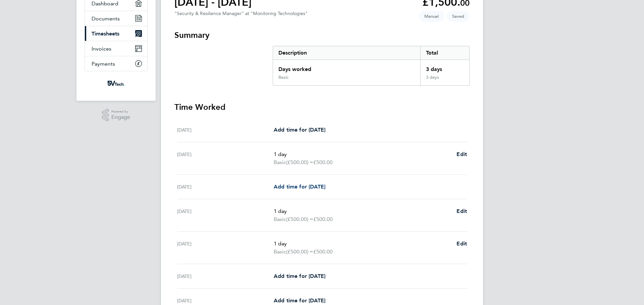 This screenshot has width=644, height=305. What do you see at coordinates (106, 18) in the screenshot?
I see `span: Documents` at bounding box center [106, 18].